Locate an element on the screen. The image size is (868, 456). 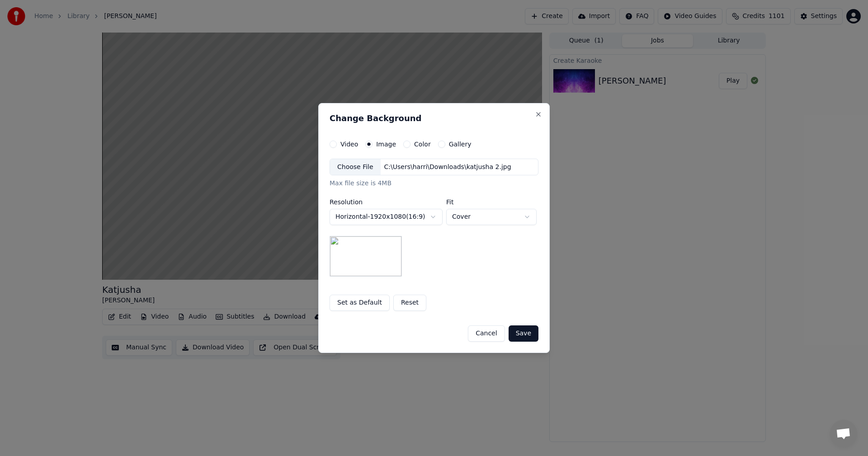
label: Resolution is located at coordinates (386, 202).